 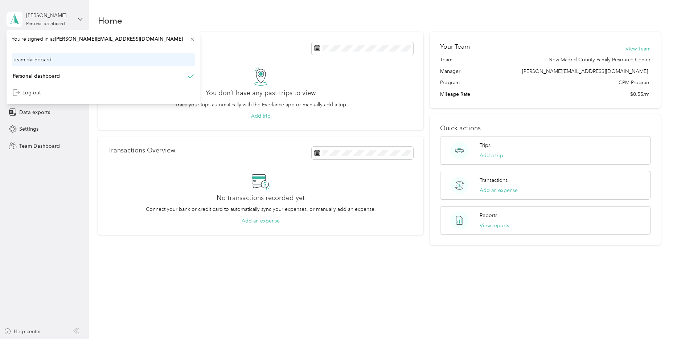 What do you see at coordinates (491, 155) in the screenshot?
I see `button: Add a trip` at bounding box center [491, 155].